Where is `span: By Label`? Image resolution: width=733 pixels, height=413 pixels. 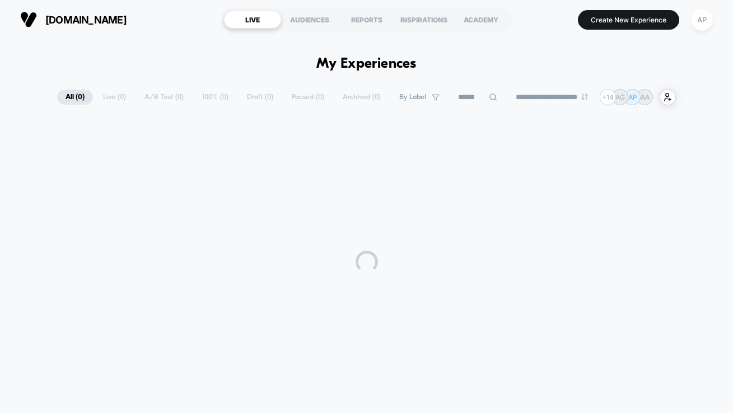 span: By Label is located at coordinates (413, 97).